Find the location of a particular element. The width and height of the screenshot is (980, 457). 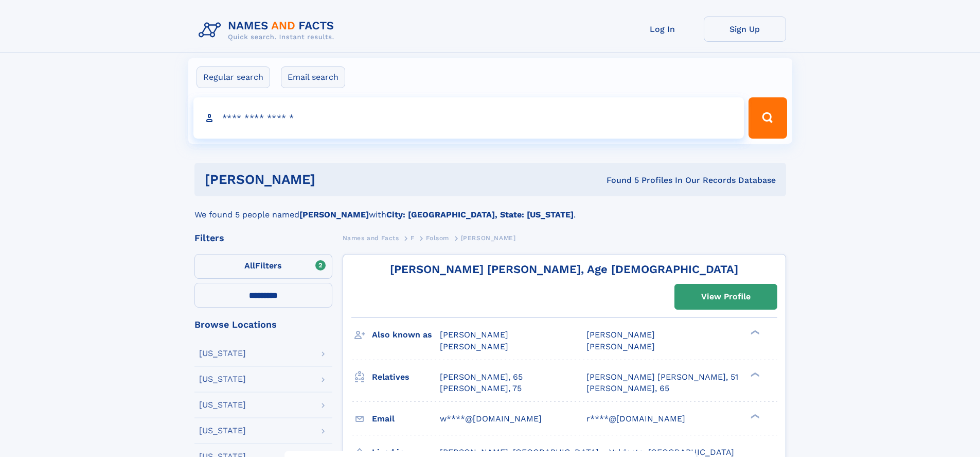

h3: Relatives is located at coordinates (406, 377).